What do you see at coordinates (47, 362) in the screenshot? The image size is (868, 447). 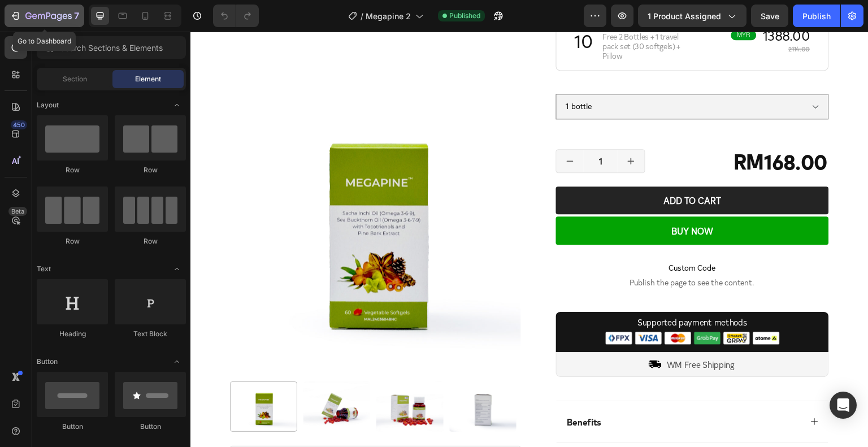 I see `span: Button` at bounding box center [47, 362].